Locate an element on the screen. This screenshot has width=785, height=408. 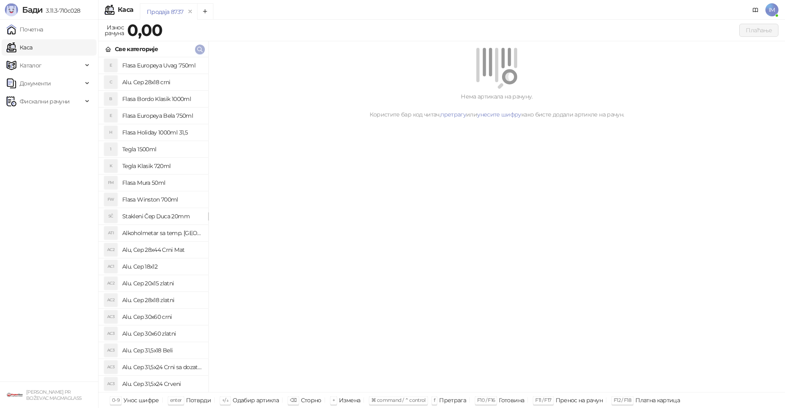
h4: Flasa Bordo Klasik 1000ml is located at coordinates (162, 99).